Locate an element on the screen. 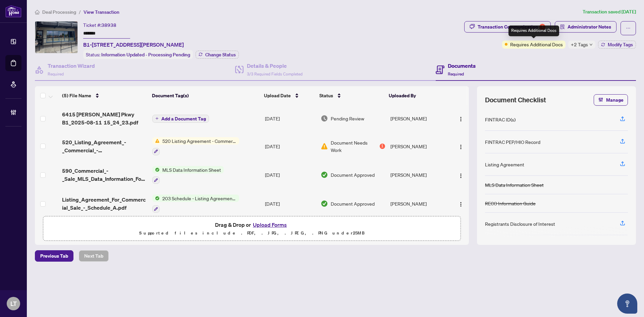 The width and height of the screenshot is (644, 317). span: Status is located at coordinates (326, 95).